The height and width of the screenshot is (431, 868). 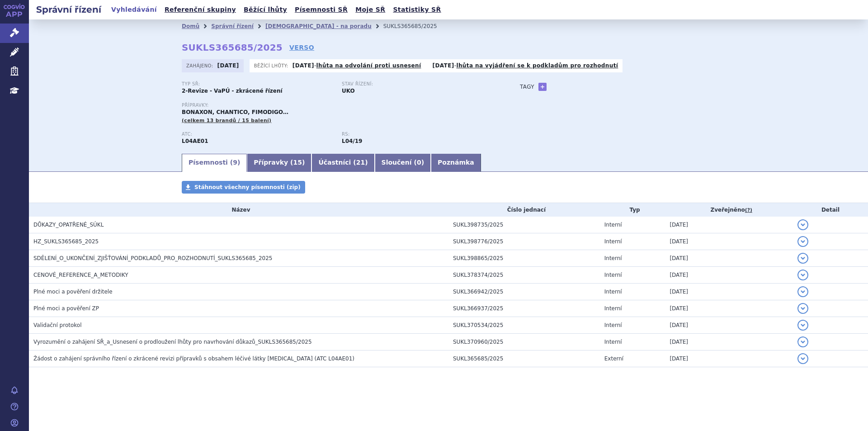 I want to click on a: Běžící lhůty, so click(x=266, y=10).